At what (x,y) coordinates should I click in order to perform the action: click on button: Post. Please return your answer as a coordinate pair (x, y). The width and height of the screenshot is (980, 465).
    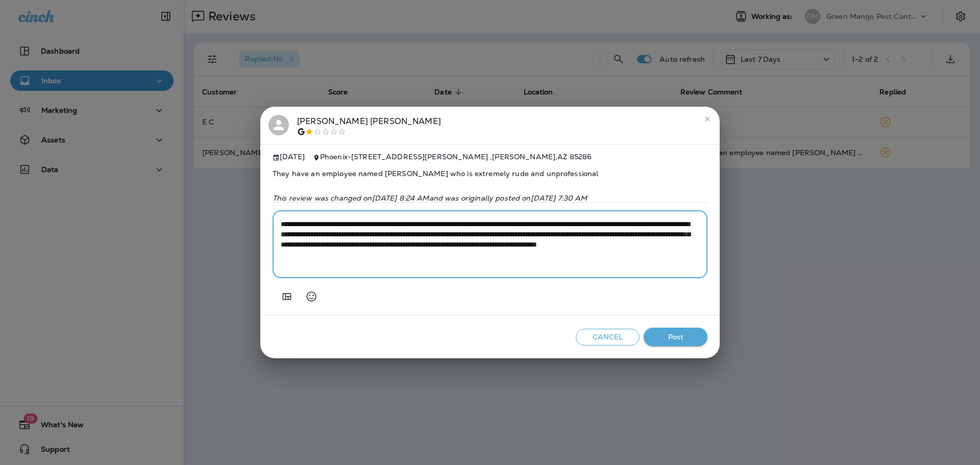
    Looking at the image, I should click on (675, 336).